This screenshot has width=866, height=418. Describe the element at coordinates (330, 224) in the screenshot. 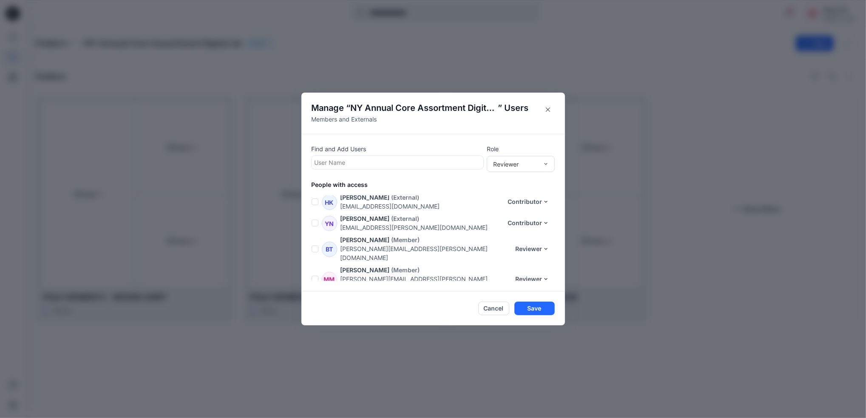

I see `div: YN` at that location.